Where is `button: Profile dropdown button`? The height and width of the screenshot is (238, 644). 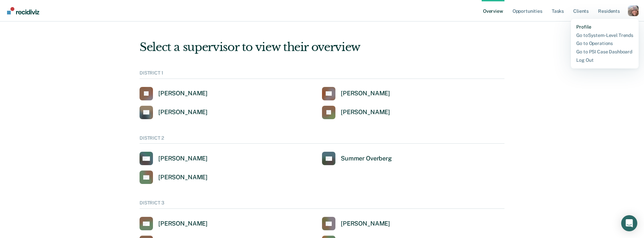
button: Profile dropdown button is located at coordinates (634, 11).